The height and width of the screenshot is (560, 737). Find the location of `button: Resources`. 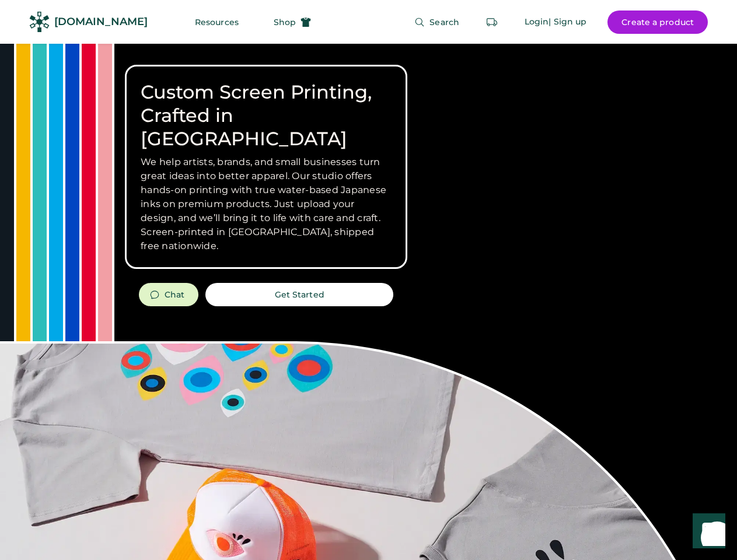

button: Resources is located at coordinates (217, 22).